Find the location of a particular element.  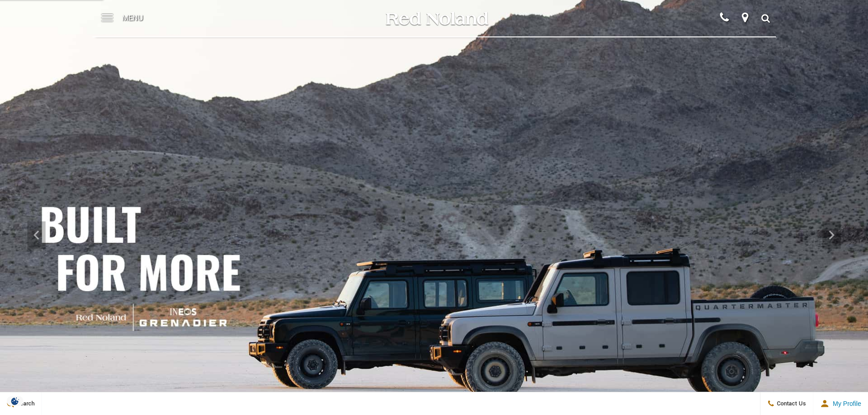

img: Red Noland Auto Group is located at coordinates (437, 18).